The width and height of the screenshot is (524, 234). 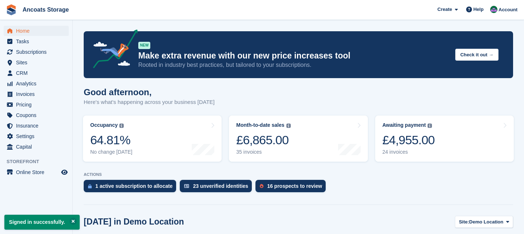 What do you see at coordinates (38, 63) in the screenshot?
I see `span: Sites` at bounding box center [38, 63].